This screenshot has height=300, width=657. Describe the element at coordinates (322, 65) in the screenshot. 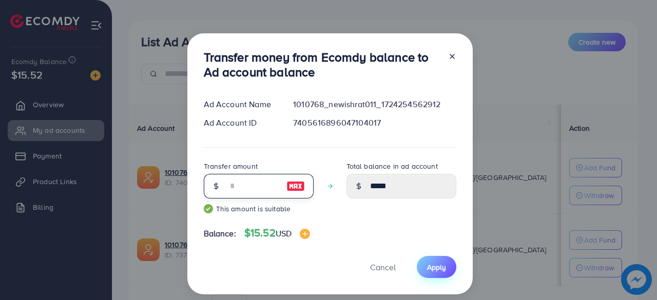

I see `h3: Transfer money from Ecomdy balance to Ad account balance` at that location.